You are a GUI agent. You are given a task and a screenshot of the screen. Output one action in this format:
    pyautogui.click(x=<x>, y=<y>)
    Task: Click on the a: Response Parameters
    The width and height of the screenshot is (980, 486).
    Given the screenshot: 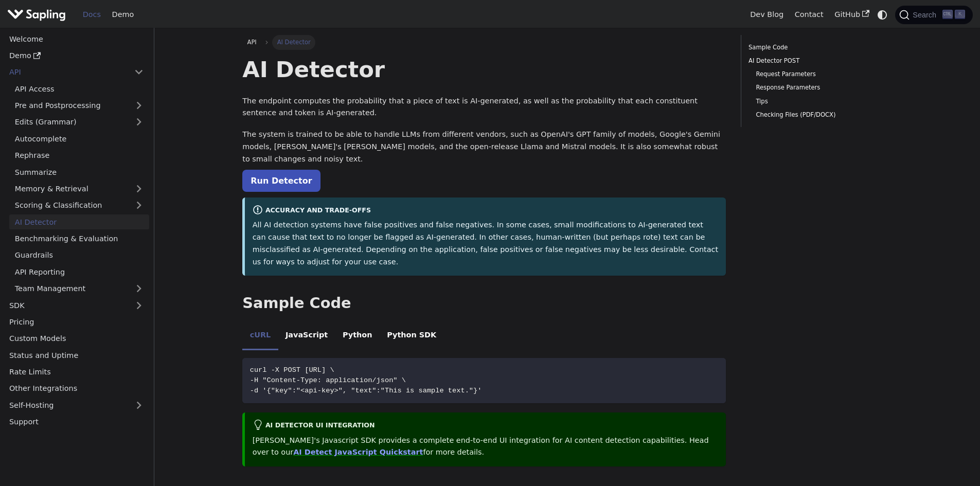 What is the action you would take?
    pyautogui.click(x=820, y=87)
    